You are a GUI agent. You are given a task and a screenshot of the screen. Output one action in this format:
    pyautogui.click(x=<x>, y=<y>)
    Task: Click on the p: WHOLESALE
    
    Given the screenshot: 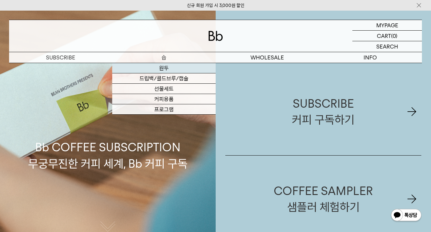 What is the action you would take?
    pyautogui.click(x=267, y=57)
    